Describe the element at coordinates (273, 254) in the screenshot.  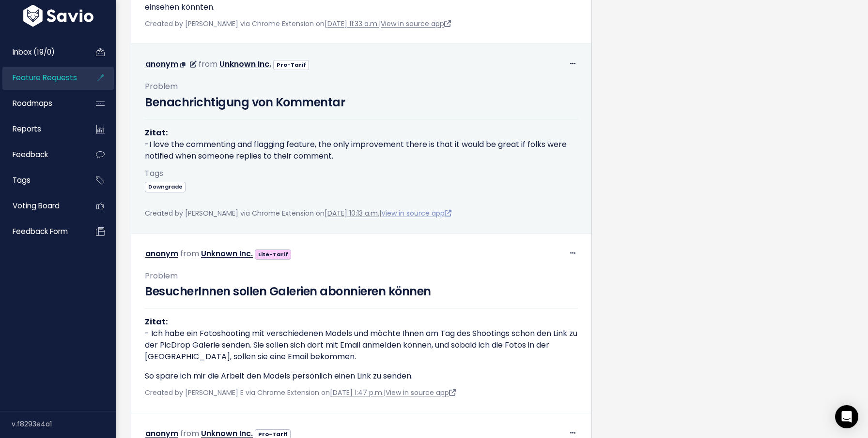
I see `strong: Lite-Tarif` at that location.